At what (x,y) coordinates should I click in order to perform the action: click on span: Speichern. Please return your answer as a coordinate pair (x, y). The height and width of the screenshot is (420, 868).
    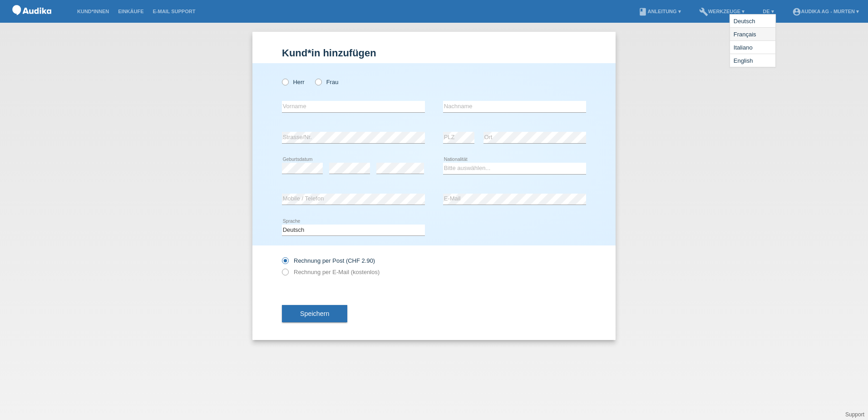
    Looking at the image, I should click on (314, 313).